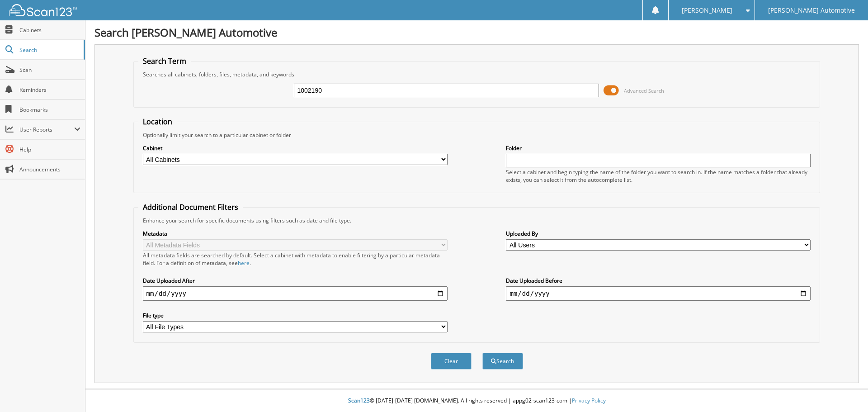  I want to click on legend: Additional Document Filters, so click(190, 207).